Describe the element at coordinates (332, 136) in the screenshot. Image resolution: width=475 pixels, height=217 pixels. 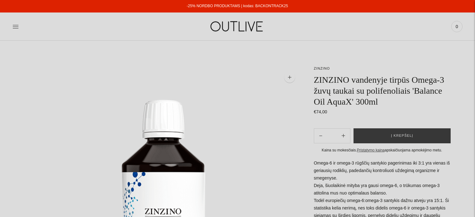
I see `input: Product quantity` at that location.